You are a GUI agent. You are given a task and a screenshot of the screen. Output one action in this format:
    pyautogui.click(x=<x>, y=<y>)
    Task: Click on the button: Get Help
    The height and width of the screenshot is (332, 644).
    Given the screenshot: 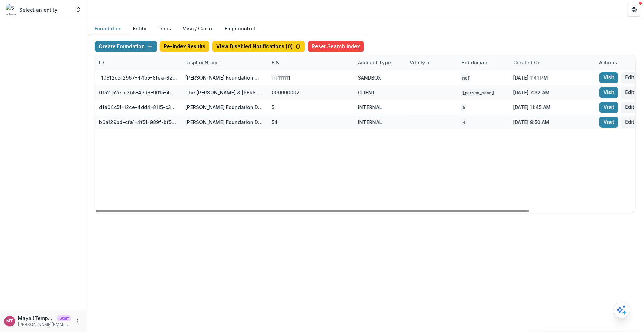 What is the action you would take?
    pyautogui.click(x=634, y=9)
    